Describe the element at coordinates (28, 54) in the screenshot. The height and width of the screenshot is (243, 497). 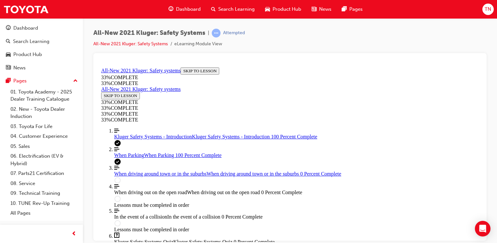
I see `div: Product Hub` at that location.